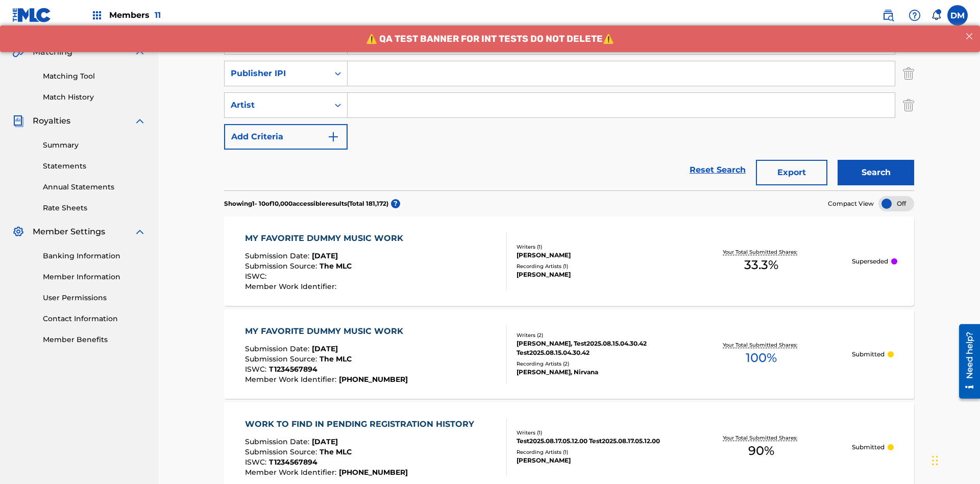  I want to click on span: Royalties, so click(52, 121).